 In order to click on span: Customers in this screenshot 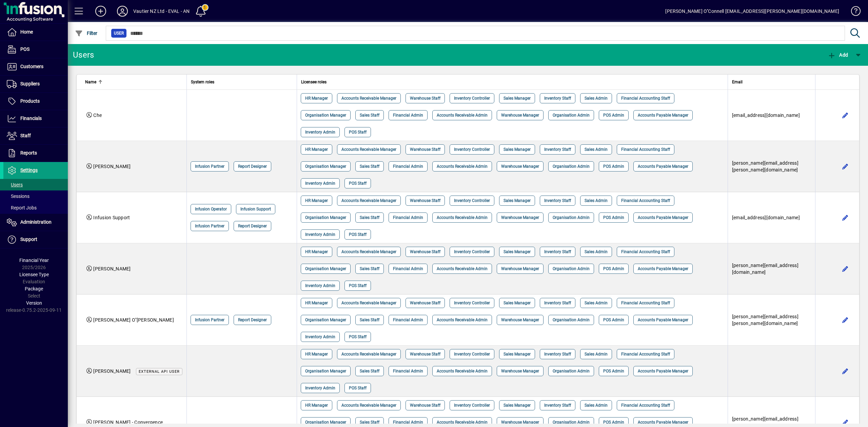, I will do `click(32, 66)`.